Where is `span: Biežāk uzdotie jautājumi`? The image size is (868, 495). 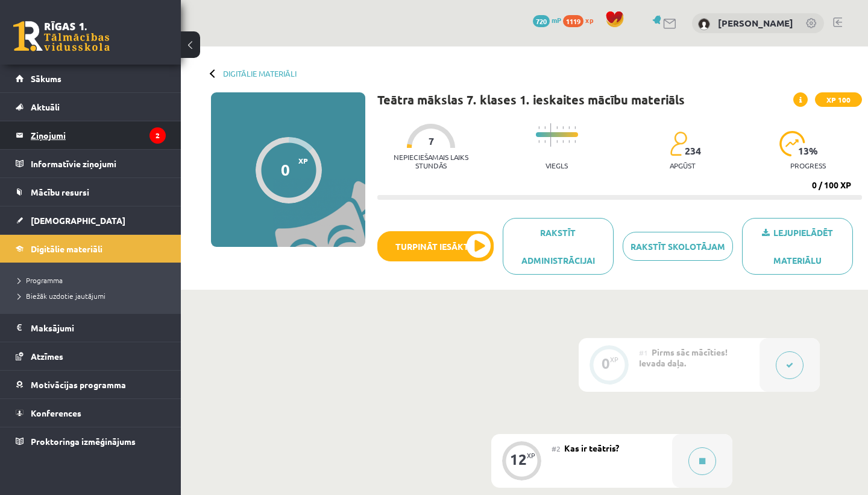
span: Biežāk uzdotie jautājumi is located at coordinates (62, 296).